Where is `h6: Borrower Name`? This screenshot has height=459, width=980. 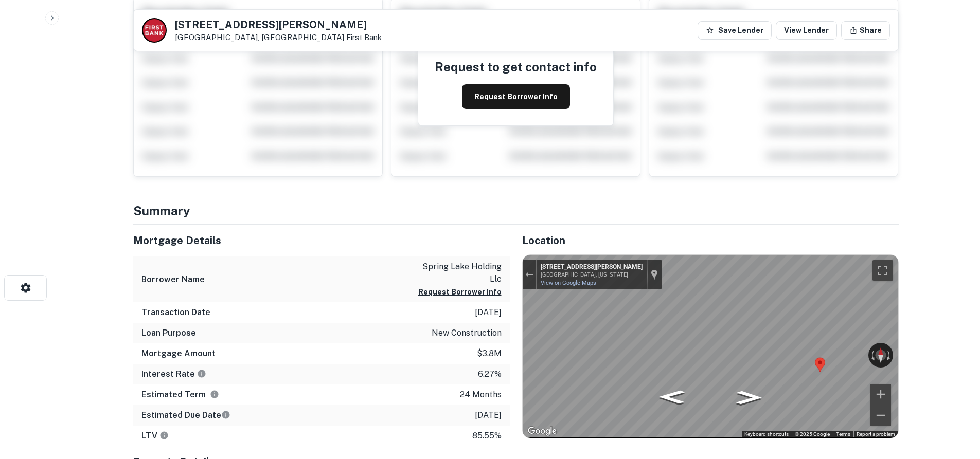
h6: Borrower Name is located at coordinates (173, 280).